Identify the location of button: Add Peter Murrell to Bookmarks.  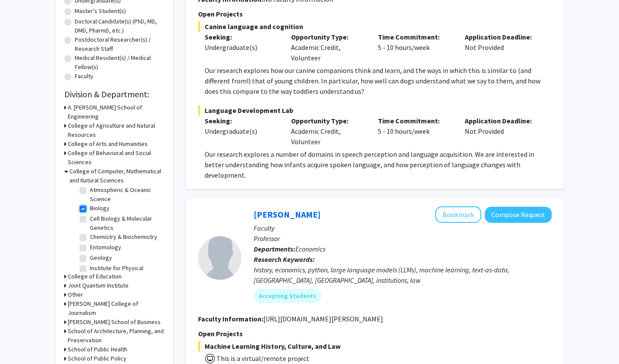
(459, 215).